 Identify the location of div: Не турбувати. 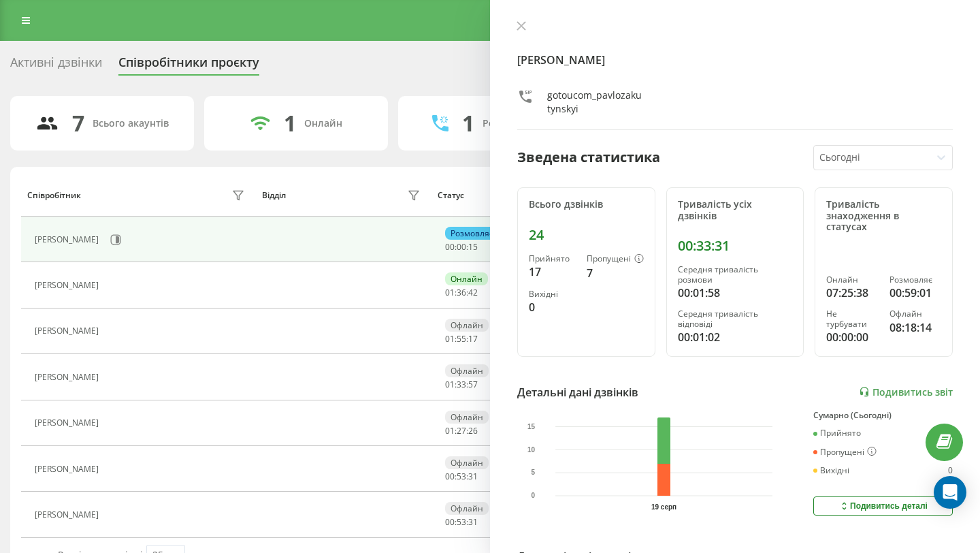
(852, 318).